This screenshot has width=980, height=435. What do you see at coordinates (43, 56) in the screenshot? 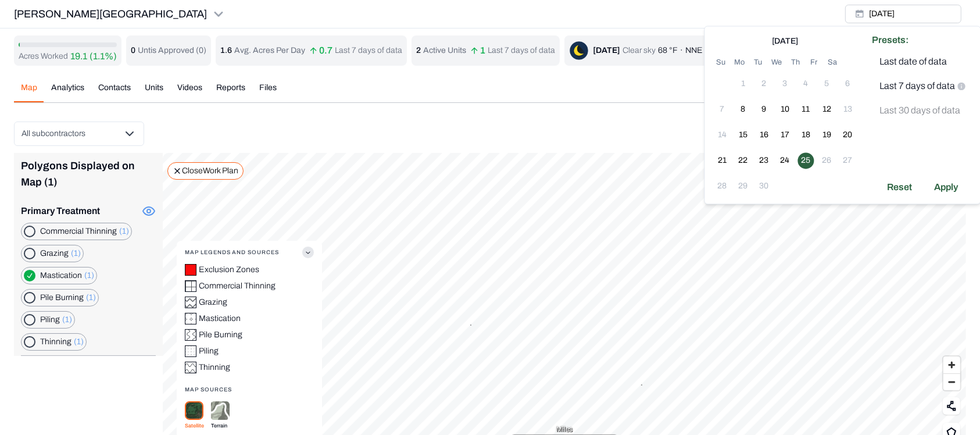
I see `p: Acres Worked` at bounding box center [43, 56].